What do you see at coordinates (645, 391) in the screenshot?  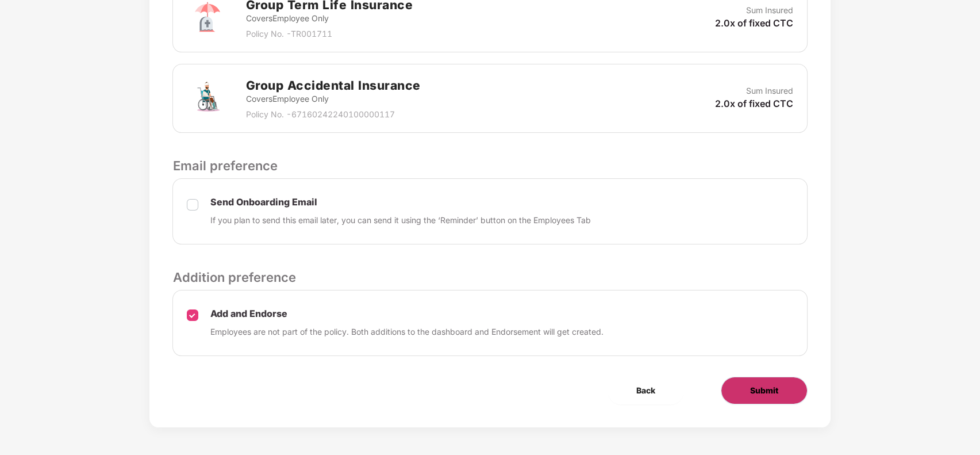 I see `span: Back` at bounding box center [645, 391].